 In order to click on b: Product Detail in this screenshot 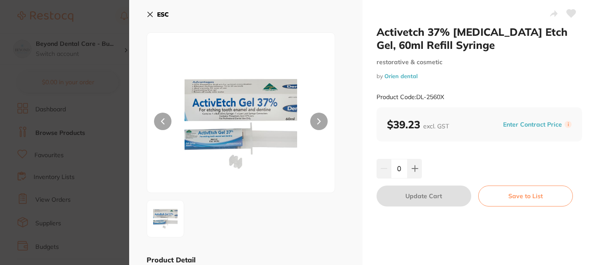, I will do `click(171, 259)`.